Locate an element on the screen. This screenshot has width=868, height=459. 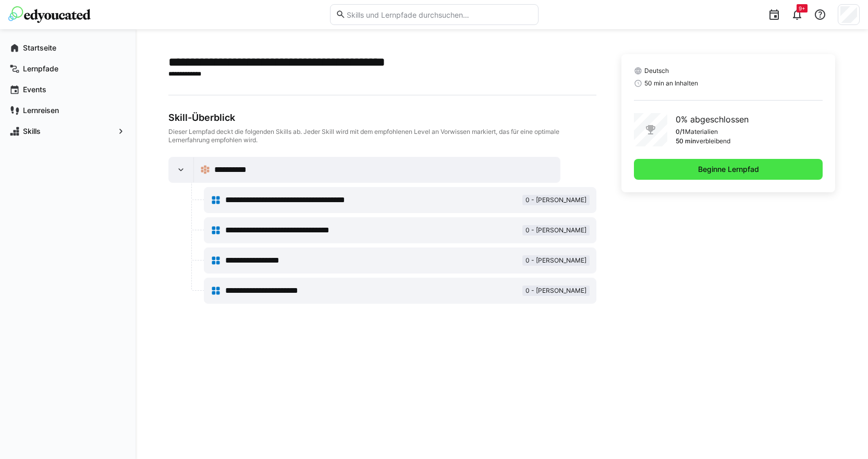
span: 9+ is located at coordinates (802, 8).